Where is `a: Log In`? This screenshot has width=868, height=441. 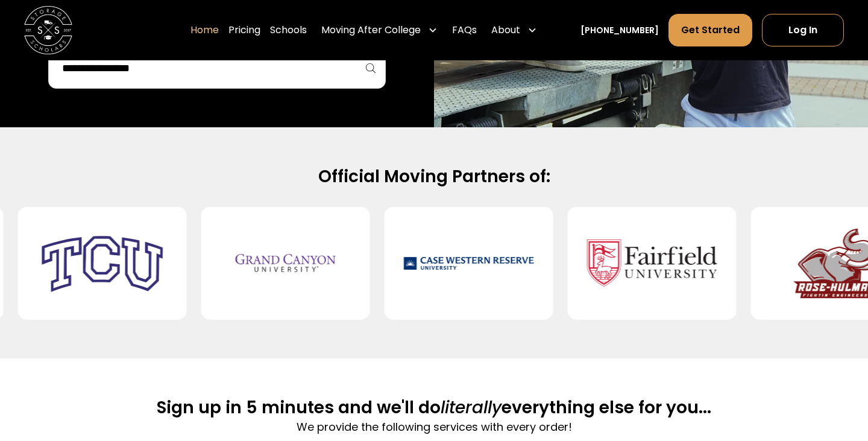 a: Log In is located at coordinates (803, 30).